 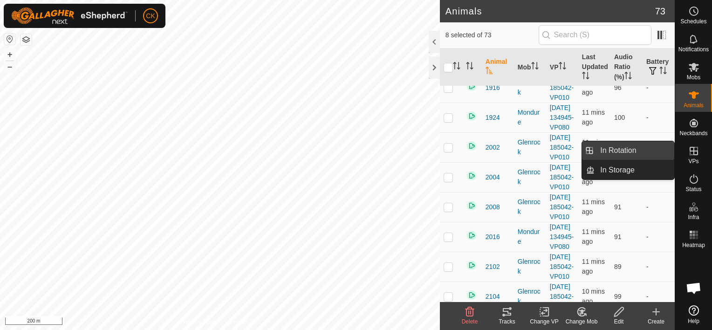 I want to click on th: VP, so click(x=562, y=67).